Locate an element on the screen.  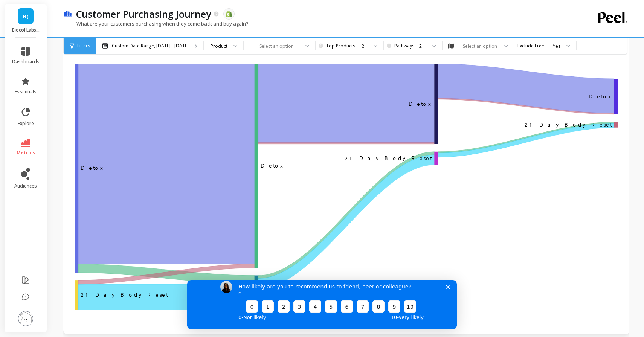
button: 2 is located at coordinates (96, 26).